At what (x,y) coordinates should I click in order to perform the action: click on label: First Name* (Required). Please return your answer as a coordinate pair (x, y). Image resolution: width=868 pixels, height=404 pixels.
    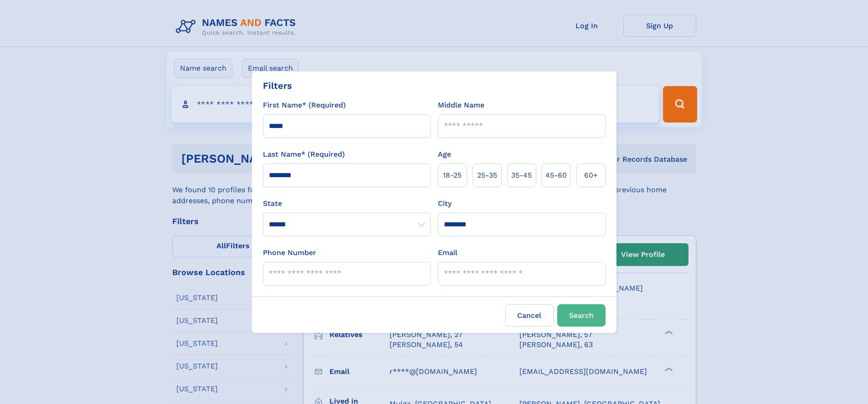
    Looking at the image, I should click on (305, 105).